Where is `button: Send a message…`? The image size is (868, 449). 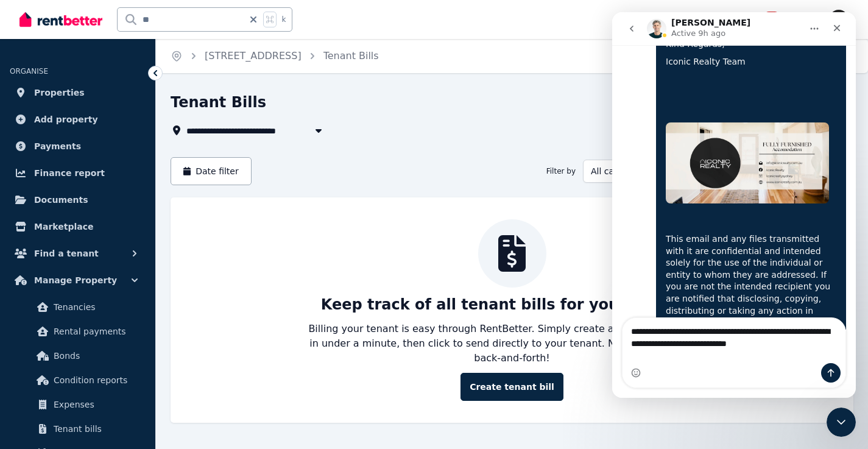 button: Send a message… is located at coordinates (218, 360).